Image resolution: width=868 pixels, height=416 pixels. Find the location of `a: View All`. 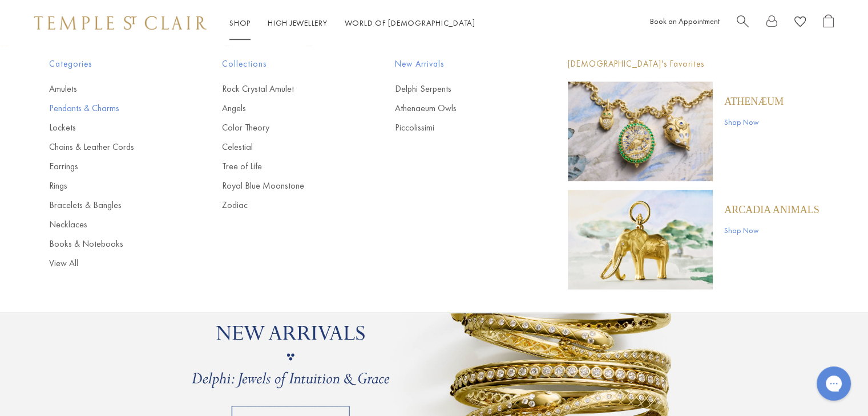

a: View All is located at coordinates (113, 263).